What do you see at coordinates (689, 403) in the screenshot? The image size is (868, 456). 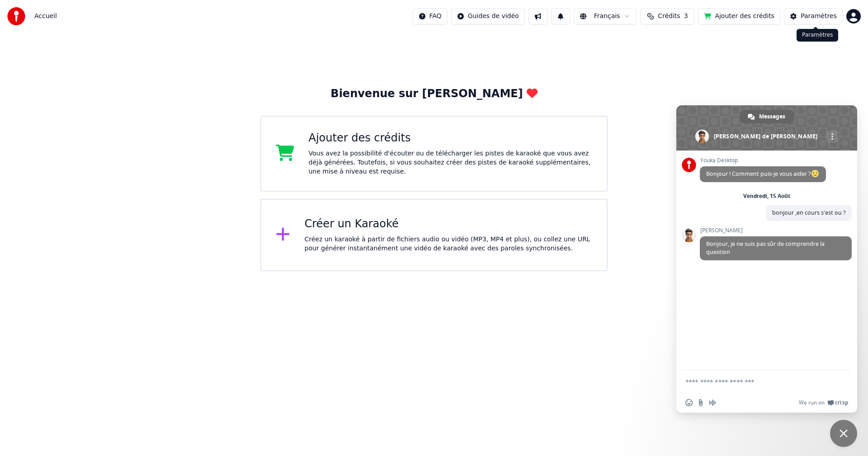 I see `span: Insérer un emoji` at bounding box center [689, 403].